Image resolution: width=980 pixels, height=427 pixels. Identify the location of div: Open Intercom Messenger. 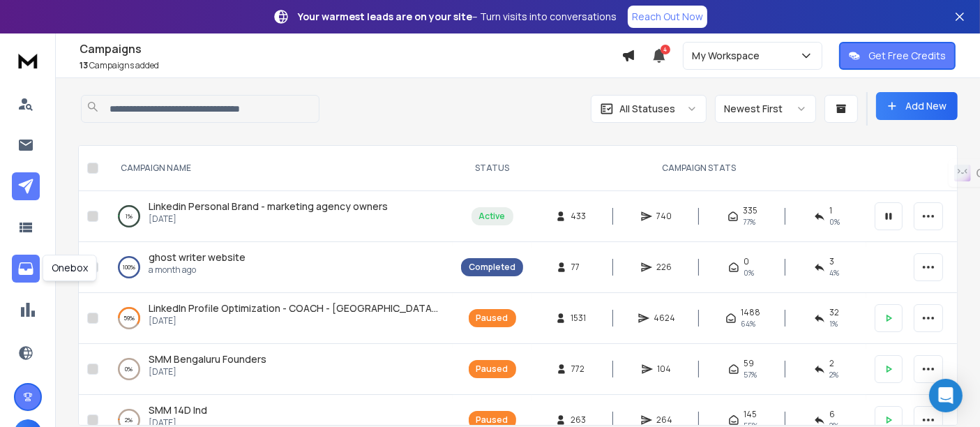
(946, 395).